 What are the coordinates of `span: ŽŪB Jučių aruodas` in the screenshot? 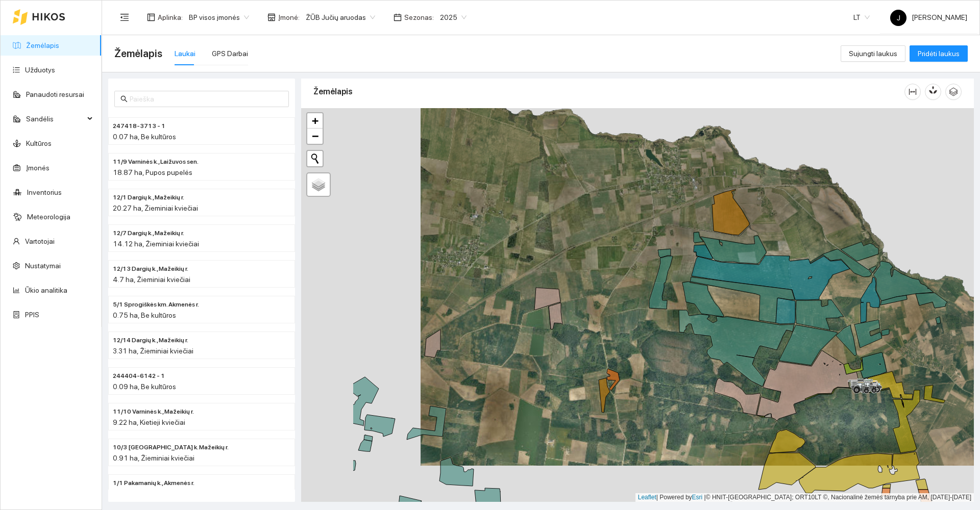 It's located at (340, 17).